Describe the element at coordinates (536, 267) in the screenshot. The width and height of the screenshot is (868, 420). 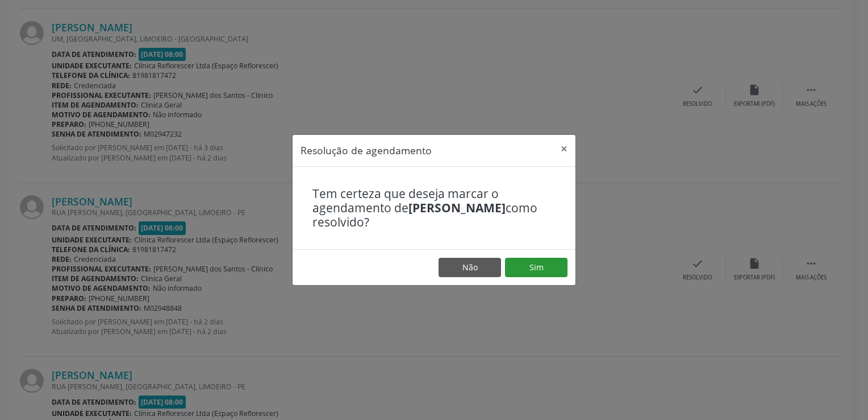
I see `button: Sim` at that location.